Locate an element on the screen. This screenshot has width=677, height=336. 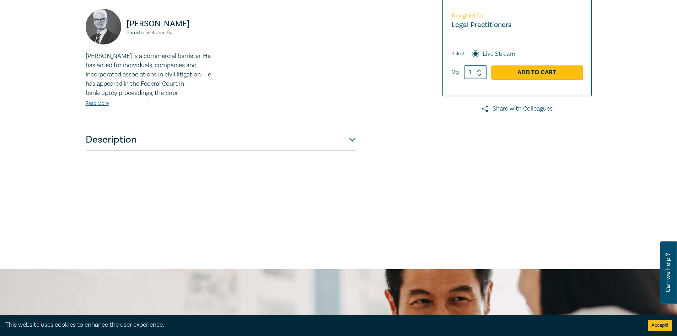
button: Description is located at coordinates (221, 140).